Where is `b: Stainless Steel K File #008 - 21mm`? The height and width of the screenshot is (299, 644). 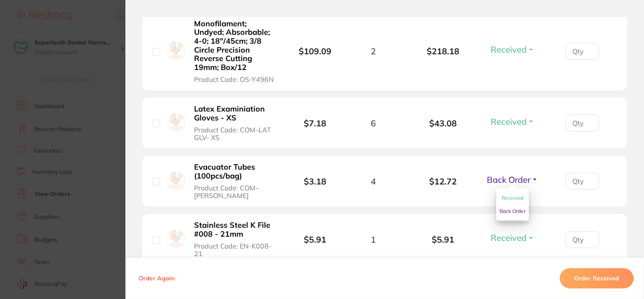
b: Stainless Steel K File #008 - 21mm is located at coordinates (235, 229).